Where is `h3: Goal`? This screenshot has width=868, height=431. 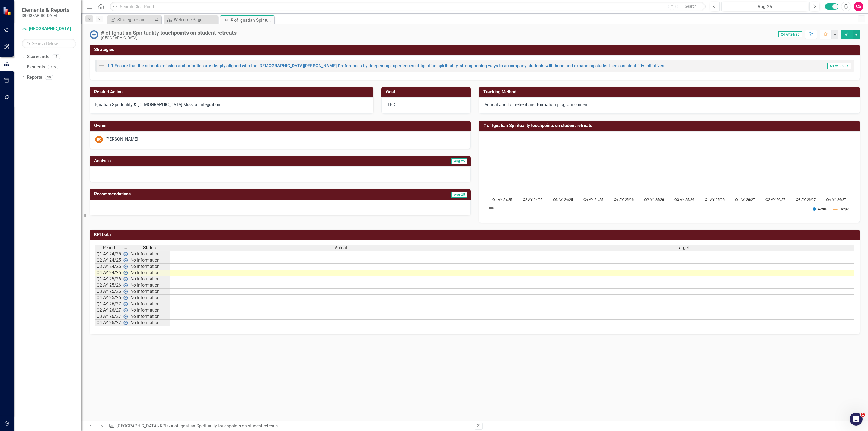 h3: Goal is located at coordinates (427, 92).